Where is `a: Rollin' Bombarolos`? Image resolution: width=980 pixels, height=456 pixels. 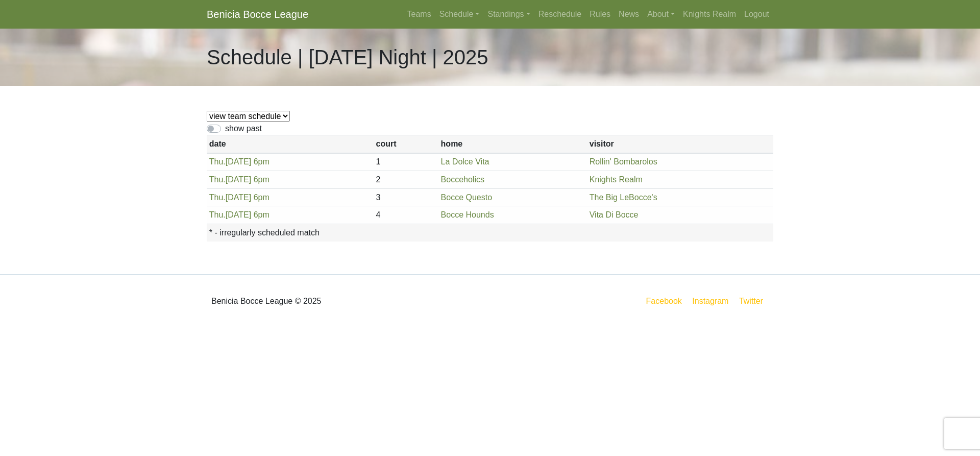 a: Rollin' Bombarolos is located at coordinates (623, 162).